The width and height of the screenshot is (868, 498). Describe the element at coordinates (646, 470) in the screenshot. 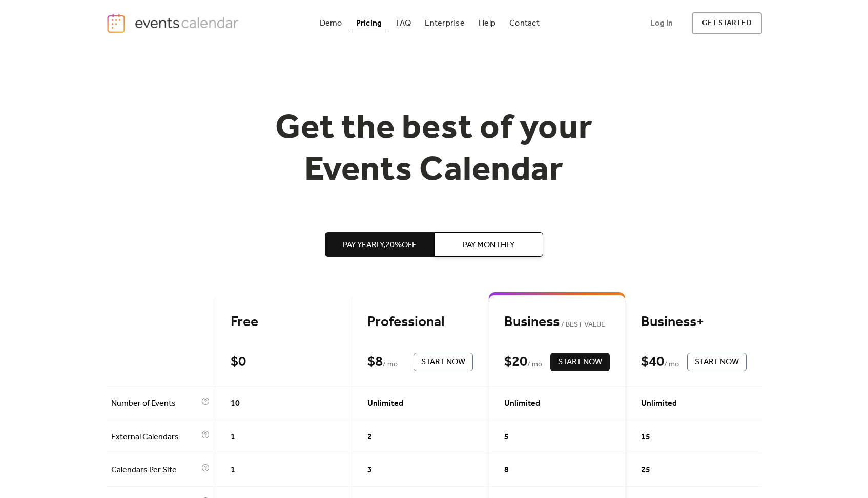

I see `span: 25` at that location.